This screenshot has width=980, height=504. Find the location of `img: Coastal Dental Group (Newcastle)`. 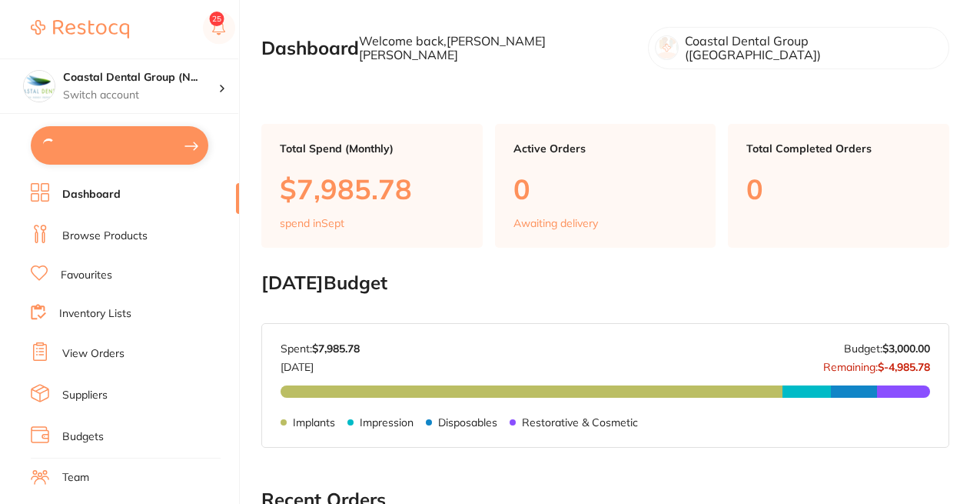

img: Coastal Dental Group (Newcastle) is located at coordinates (40, 86).